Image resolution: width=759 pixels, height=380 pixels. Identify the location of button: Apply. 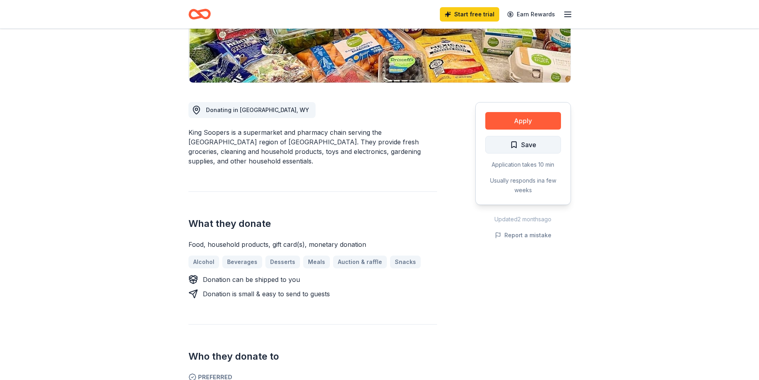
(523, 121).